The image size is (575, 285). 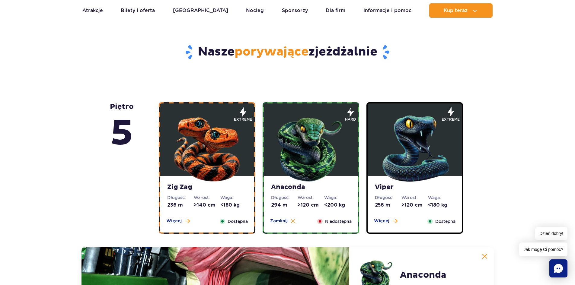 What do you see at coordinates (551, 234) in the screenshot?
I see `span: Dzień dobry!` at bounding box center [551, 234].